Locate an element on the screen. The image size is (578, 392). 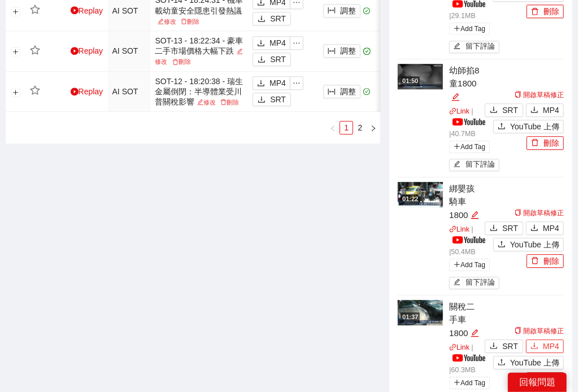
span: star is located at coordinates (35, 10).